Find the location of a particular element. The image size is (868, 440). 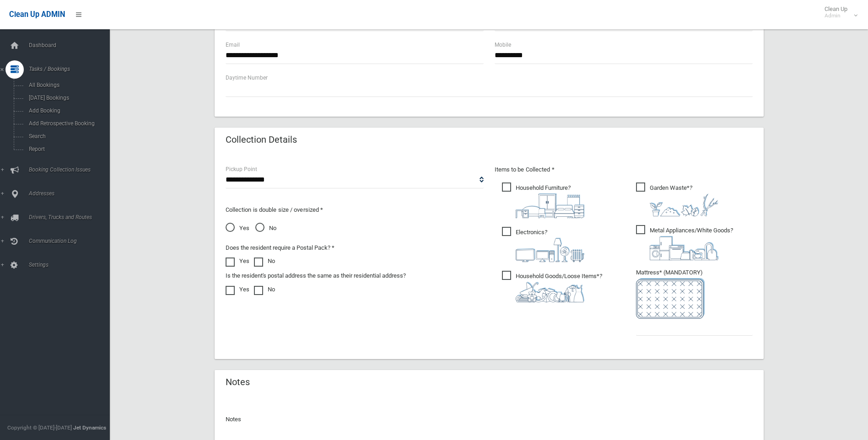

img: aa9efdbe659d29b613fca23ba79d85cb.png is located at coordinates (550, 206).